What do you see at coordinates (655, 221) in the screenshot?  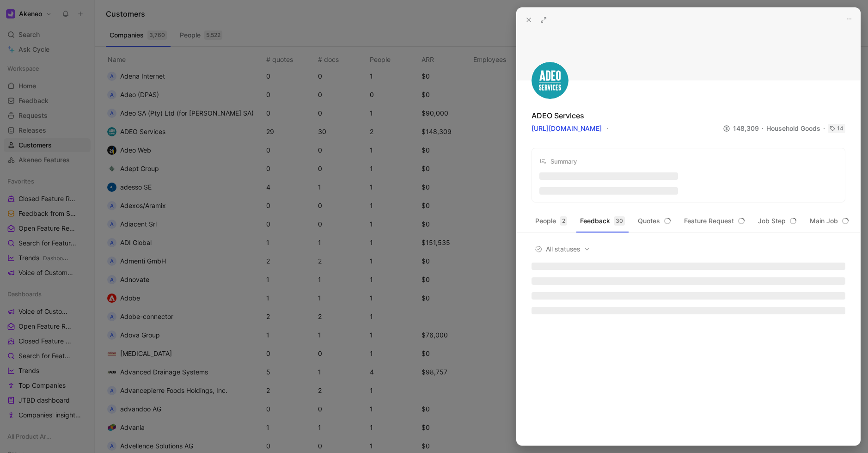 I see `button: Quotes` at bounding box center [655, 221].